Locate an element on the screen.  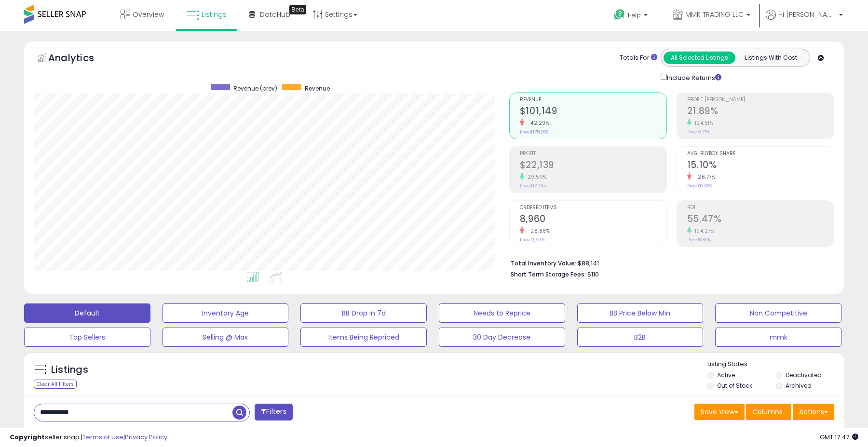
button: BB Drop in 7d is located at coordinates (364, 313).